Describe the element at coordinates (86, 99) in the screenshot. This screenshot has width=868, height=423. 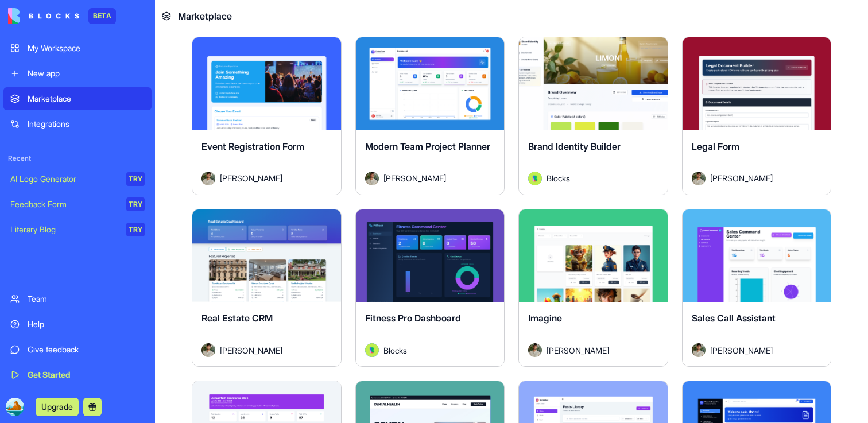
I see `div: Marketplace` at that location.